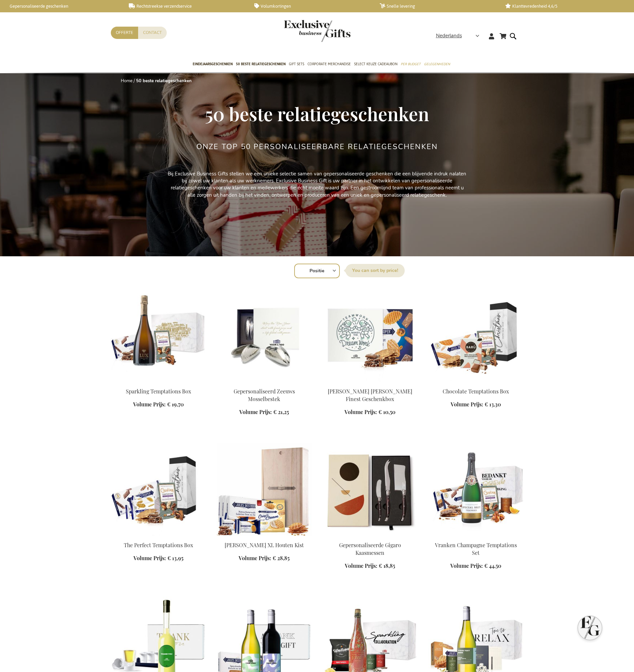 The width and height of the screenshot is (634, 672). Describe the element at coordinates (476, 566) in the screenshot. I see `a: Volume Prijs: € 44,50` at that location.